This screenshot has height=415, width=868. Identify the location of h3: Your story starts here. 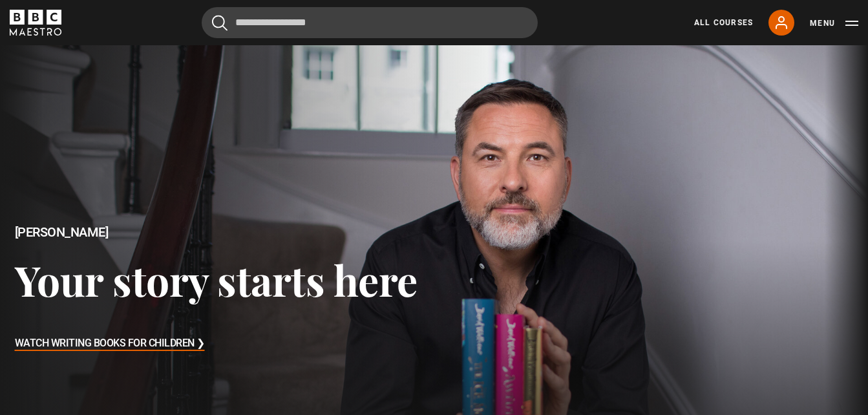
(216, 279).